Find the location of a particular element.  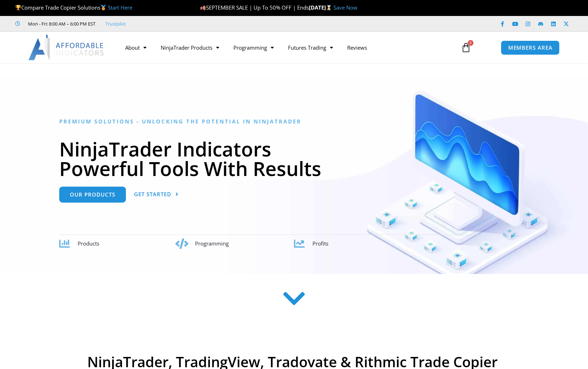

a: Trustpilot is located at coordinates (116, 24).